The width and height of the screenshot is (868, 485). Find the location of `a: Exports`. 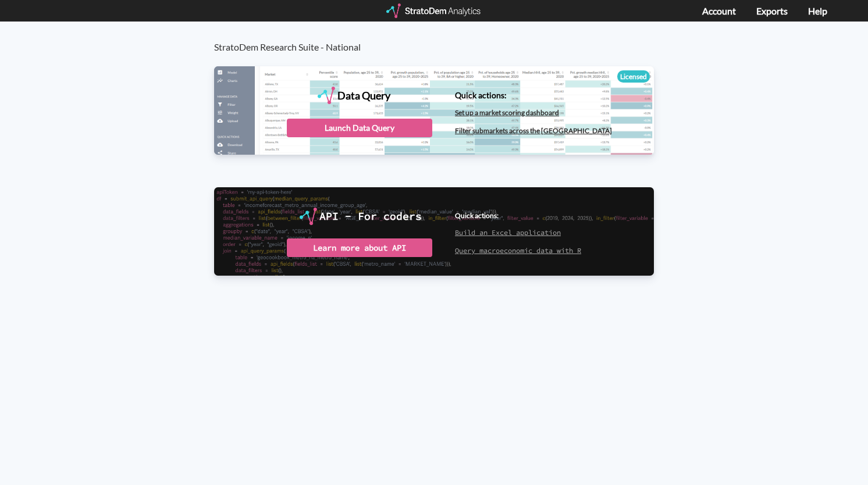

a: Exports is located at coordinates (772, 11).